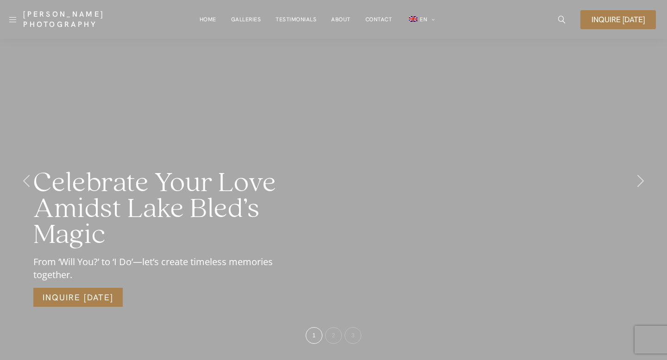 Image resolution: width=667 pixels, height=360 pixels. What do you see at coordinates (352, 336) in the screenshot?
I see `span: 3` at bounding box center [352, 336].